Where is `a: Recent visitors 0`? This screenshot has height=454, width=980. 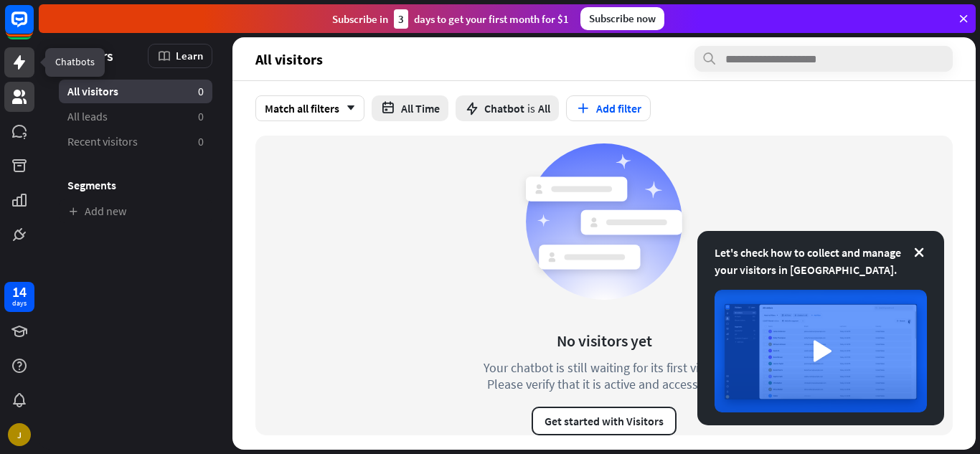 a: Recent visitors 0 is located at coordinates (136, 141).